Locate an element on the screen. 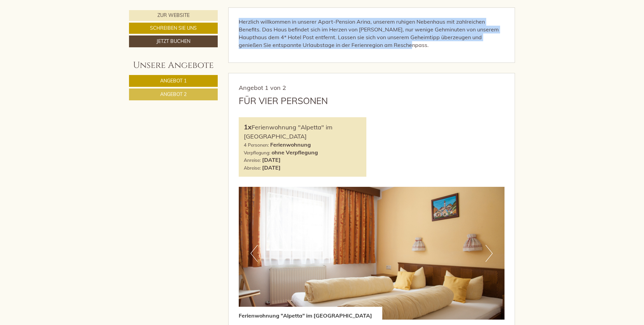  p: Herzlich willkommen in unserer Apart-Pension Arina, unserem ruhigen Nebenhaus mit zahlreichen Ben... is located at coordinates (372, 33).